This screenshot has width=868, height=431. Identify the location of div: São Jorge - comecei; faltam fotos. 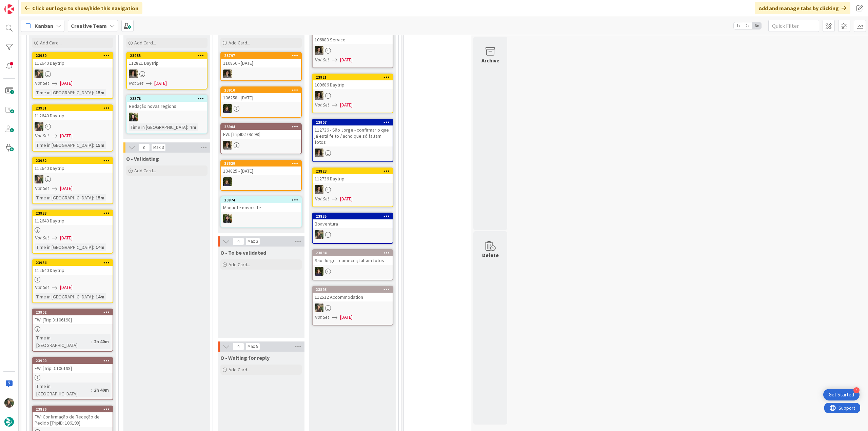
(353, 261).